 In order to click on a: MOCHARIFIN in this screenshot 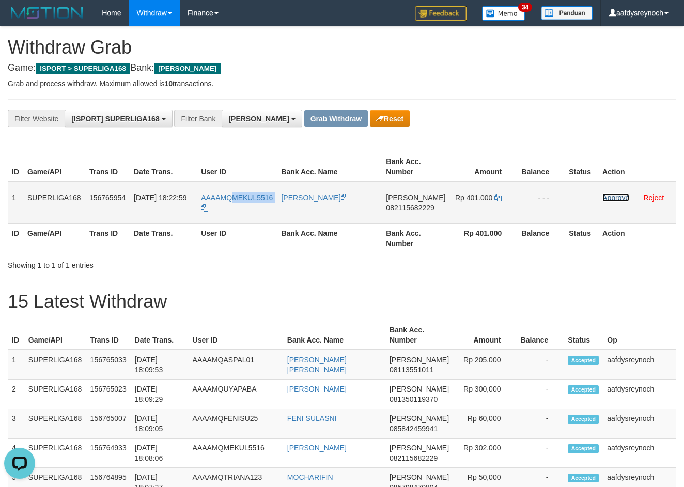, I will do `click(310, 478)`.